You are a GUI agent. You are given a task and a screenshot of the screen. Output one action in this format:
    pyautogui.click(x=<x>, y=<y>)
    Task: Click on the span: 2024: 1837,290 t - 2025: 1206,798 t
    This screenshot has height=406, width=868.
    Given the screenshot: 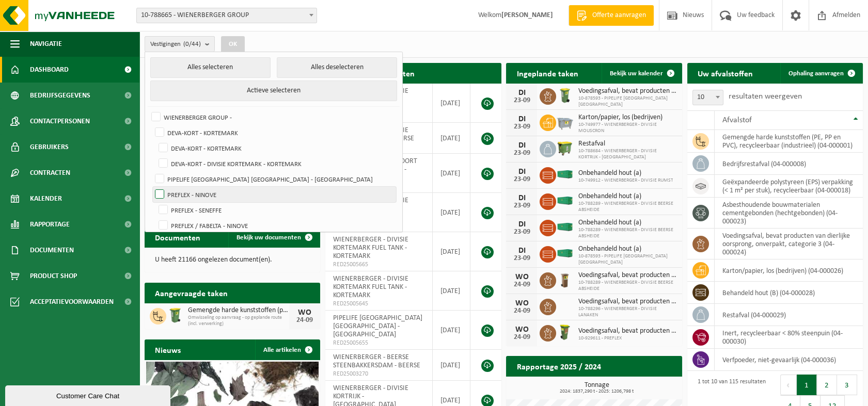 What is the action you would take?
    pyautogui.click(x=597, y=392)
    